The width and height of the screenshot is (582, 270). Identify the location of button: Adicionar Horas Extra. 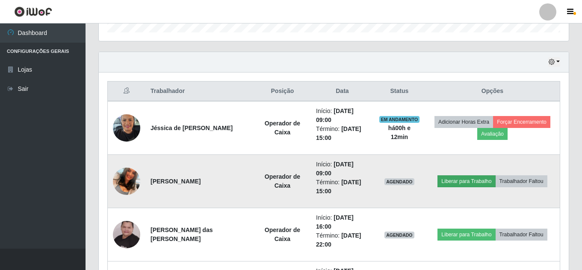
(463, 122).